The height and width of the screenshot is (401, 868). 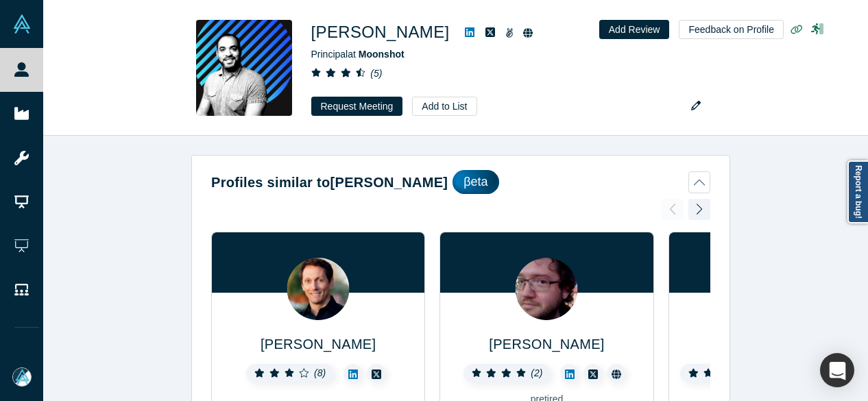 What do you see at coordinates (22, 377) in the screenshot?
I see `img: Mia Scott's Account` at bounding box center [22, 377].